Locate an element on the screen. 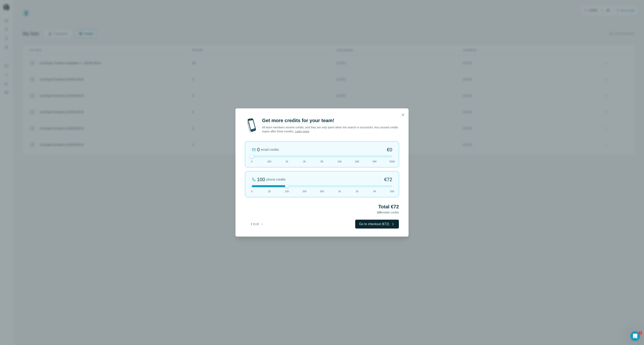 The height and width of the screenshot is (345, 644). span: 500K is located at coordinates (392, 162).